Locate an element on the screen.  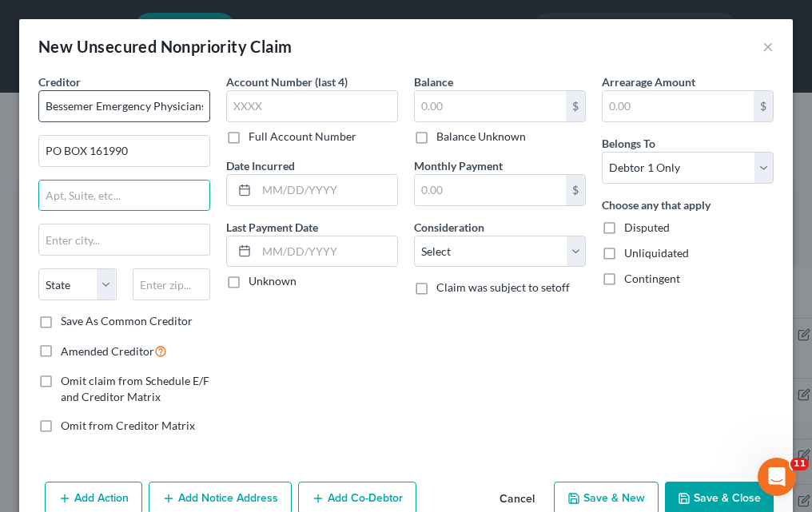
input: Enter zip... is located at coordinates (172, 285).